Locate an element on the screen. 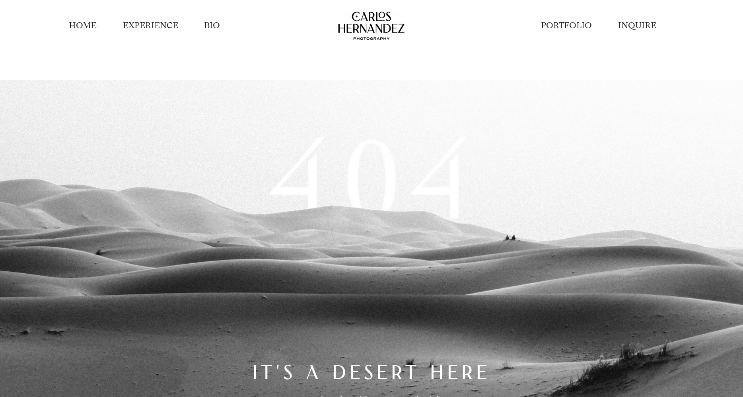 The width and height of the screenshot is (743, 397). a: EXPERIENCE is located at coordinates (150, 26).